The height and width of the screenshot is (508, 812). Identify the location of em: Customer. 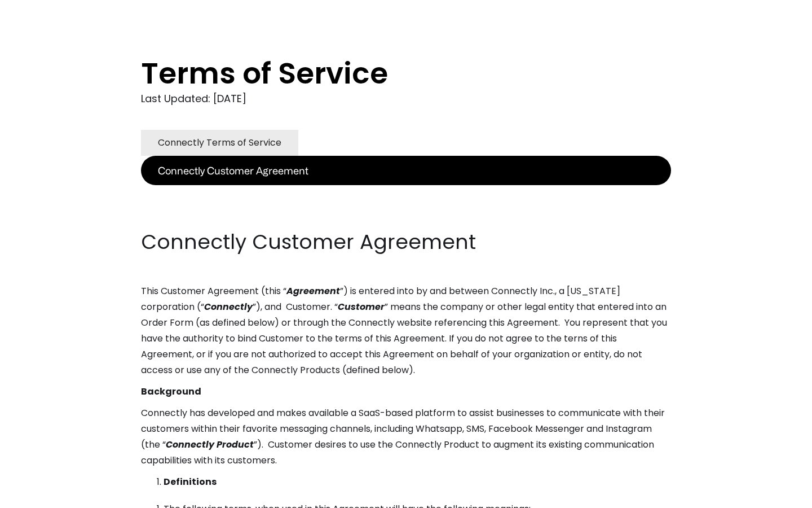
(361, 306).